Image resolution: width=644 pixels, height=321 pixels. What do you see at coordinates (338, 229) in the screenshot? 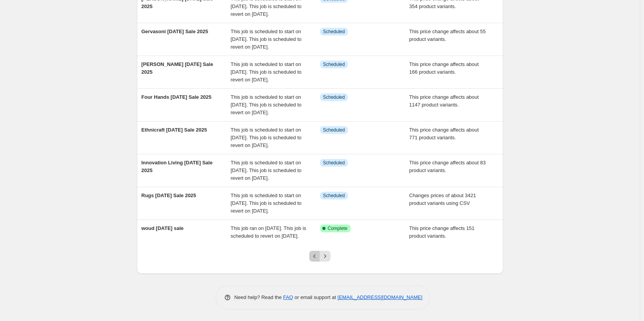
I see `span: Complete` at bounding box center [338, 229].